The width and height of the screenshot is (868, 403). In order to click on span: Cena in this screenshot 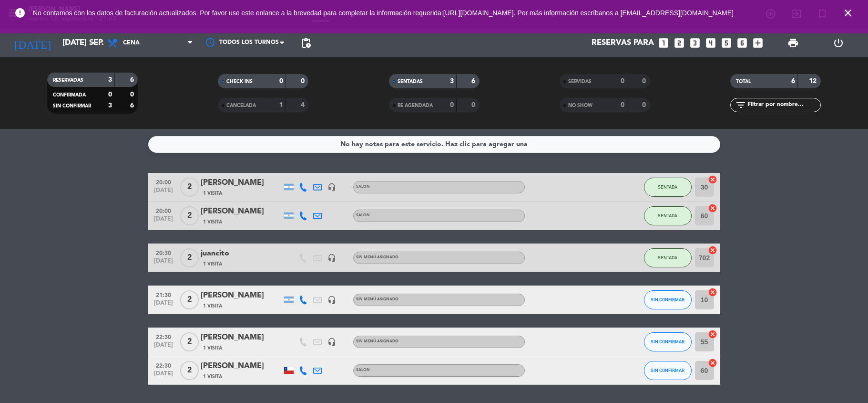, I will do `click(131, 43)`.